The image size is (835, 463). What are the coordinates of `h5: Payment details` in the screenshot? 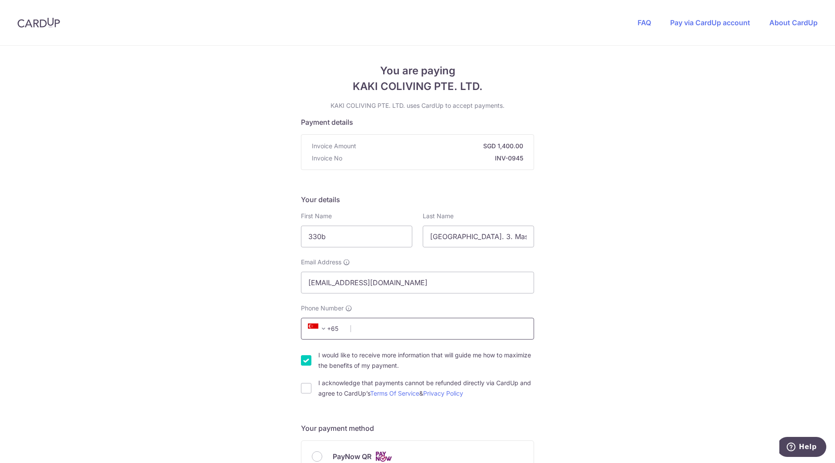 It's located at (418, 122).